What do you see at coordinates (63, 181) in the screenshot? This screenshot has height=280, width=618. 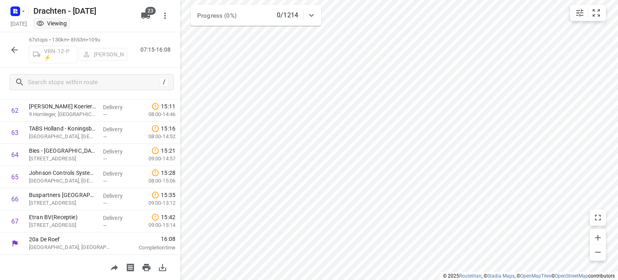 I see `p: Venekoten Zuid, Oosterwolde Fr` at bounding box center [63, 181].